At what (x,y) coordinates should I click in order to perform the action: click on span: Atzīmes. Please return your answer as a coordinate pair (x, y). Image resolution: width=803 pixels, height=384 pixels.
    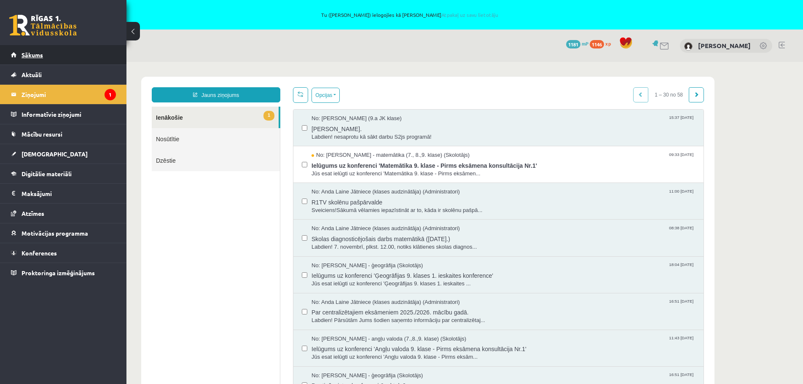
    Looking at the image, I should click on (33, 213).